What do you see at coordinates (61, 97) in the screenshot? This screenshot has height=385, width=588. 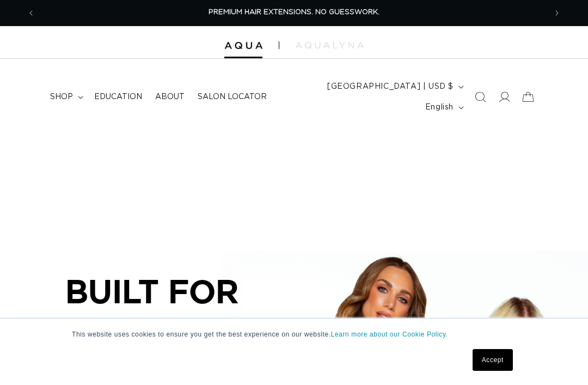 I see `span: shop` at bounding box center [61, 97].